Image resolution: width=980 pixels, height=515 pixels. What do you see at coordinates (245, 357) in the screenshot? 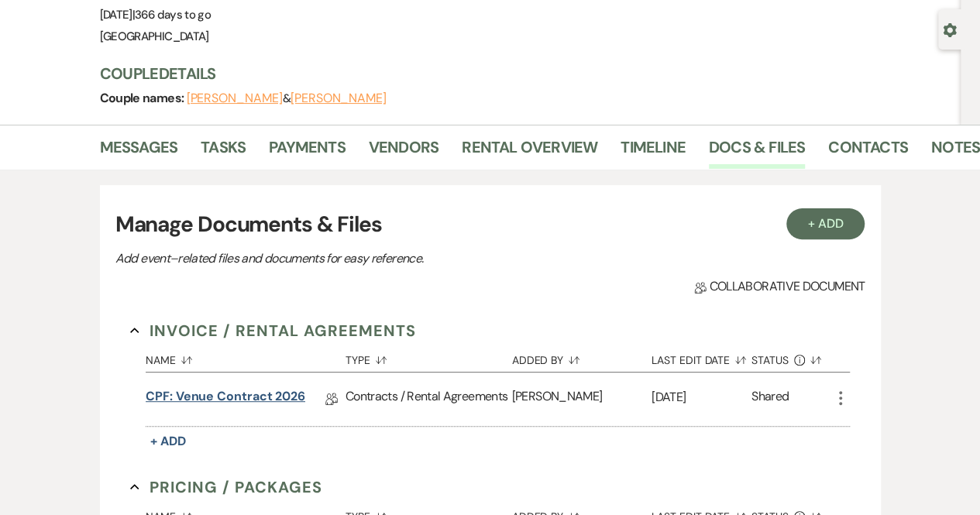
I see `button: Name` at bounding box center [245, 357].